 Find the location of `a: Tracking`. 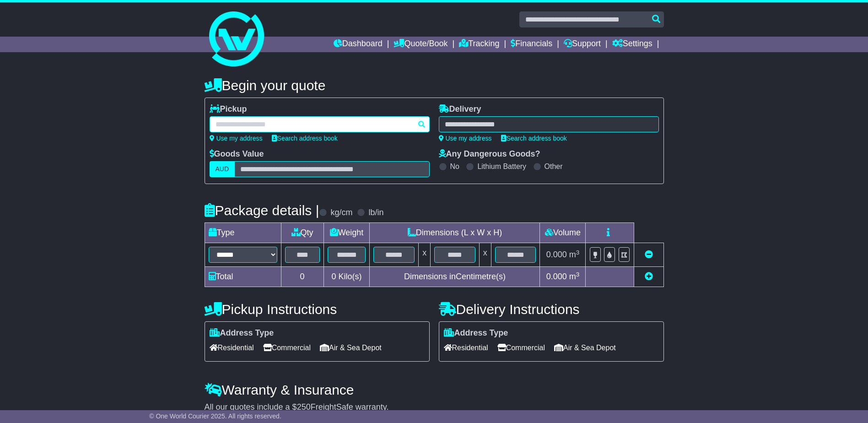

a: Tracking is located at coordinates (480, 44).